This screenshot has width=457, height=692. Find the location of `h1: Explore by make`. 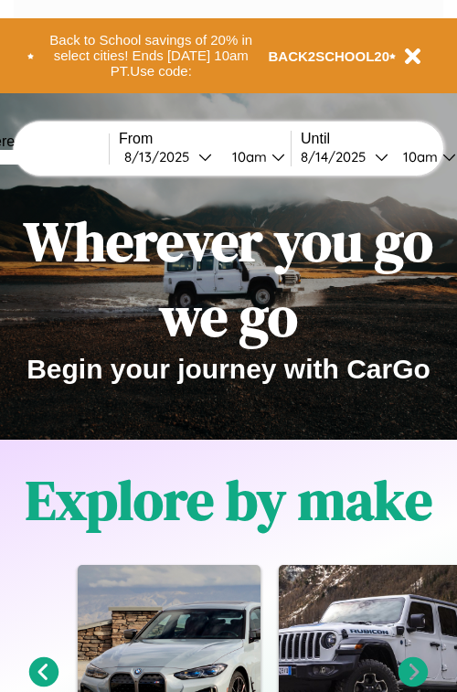

h1: Explore by make is located at coordinates (228, 500).